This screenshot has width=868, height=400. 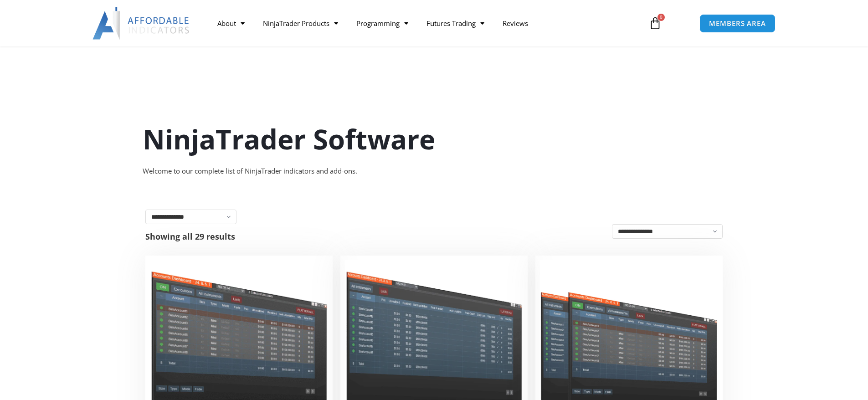 I want to click on a: NinjaTrader Products, so click(x=300, y=23).